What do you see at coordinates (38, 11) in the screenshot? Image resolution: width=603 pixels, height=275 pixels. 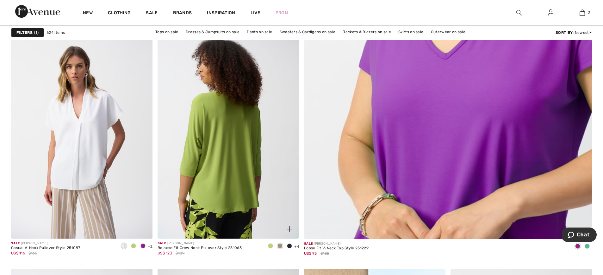 I see `a: 1ère Avenue` at bounding box center [38, 11].